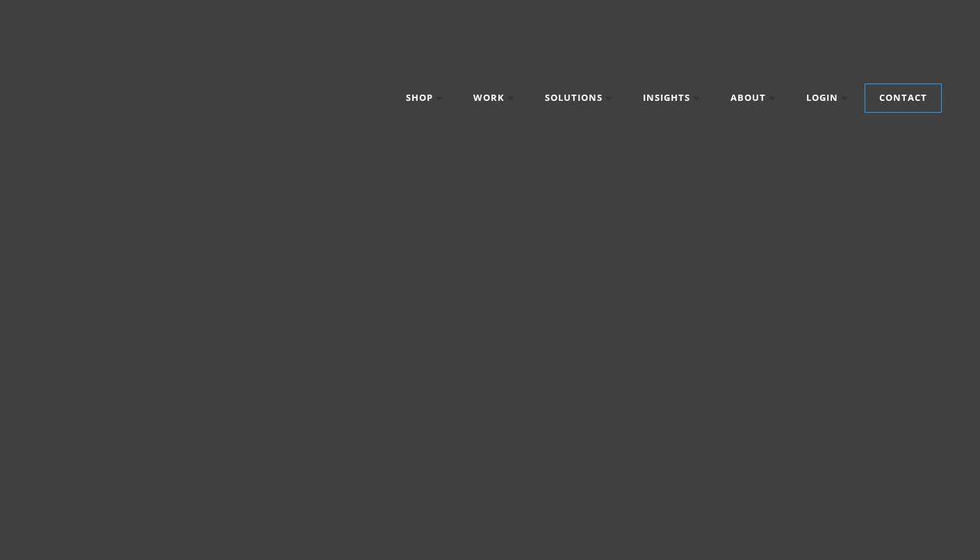  Describe the element at coordinates (424, 98) in the screenshot. I see `a: Shop` at that location.